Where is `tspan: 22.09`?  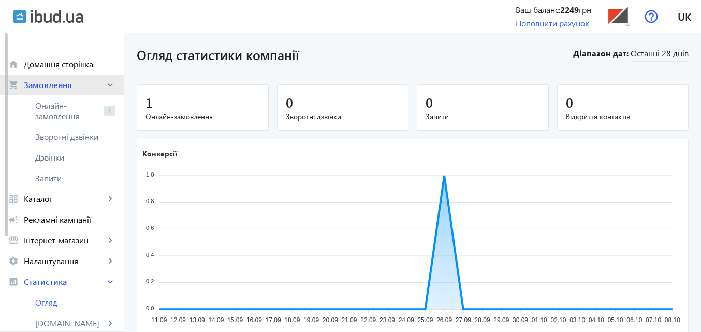 tspan: 22.09 is located at coordinates (368, 320).